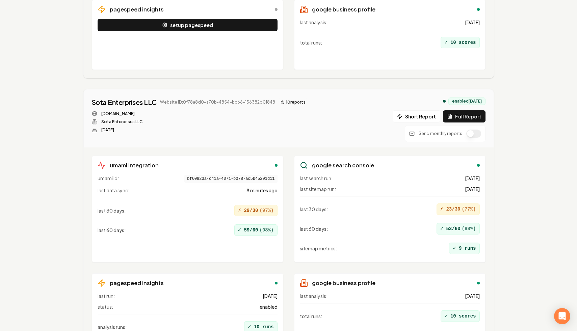 The height and width of the screenshot is (331, 577). What do you see at coordinates (108, 179) in the screenshot?
I see `span: umami id:` at bounding box center [108, 179].